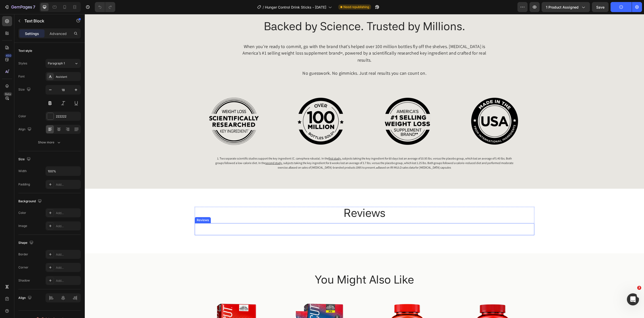 This screenshot has height=318, width=644. Describe the element at coordinates (189, 148) in the screenshot. I see `u: second study` at that location.